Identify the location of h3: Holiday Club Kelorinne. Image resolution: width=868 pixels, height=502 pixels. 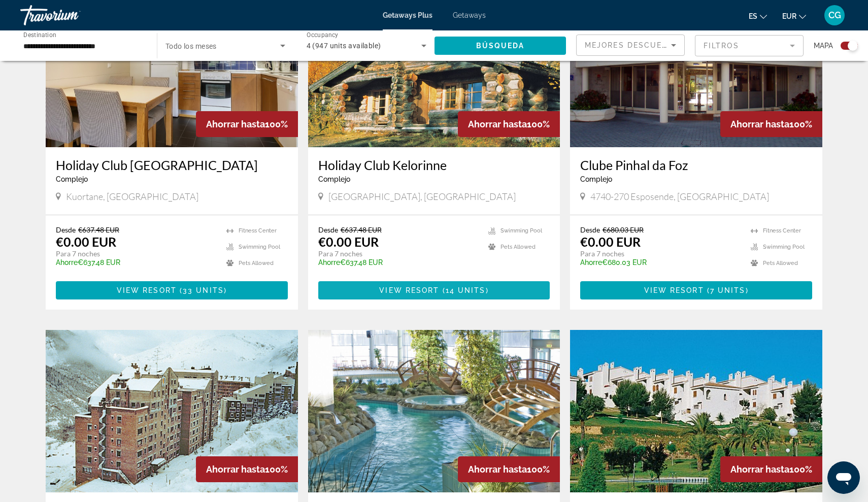
(434, 165).